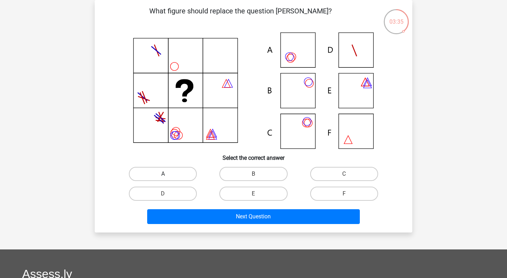  Describe the element at coordinates (254, 155) in the screenshot. I see `h6: Select the correct answer` at that location.